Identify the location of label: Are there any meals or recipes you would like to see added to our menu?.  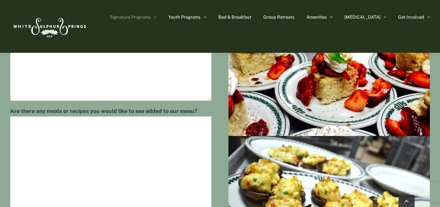
(104, 111).